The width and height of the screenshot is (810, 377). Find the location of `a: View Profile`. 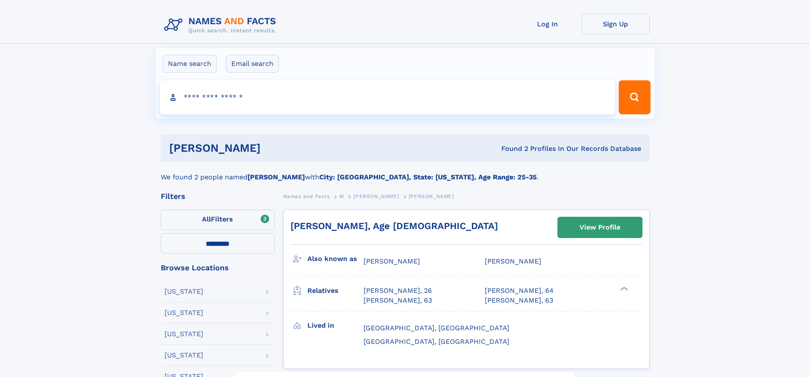

a: View Profile is located at coordinates (600, 227).